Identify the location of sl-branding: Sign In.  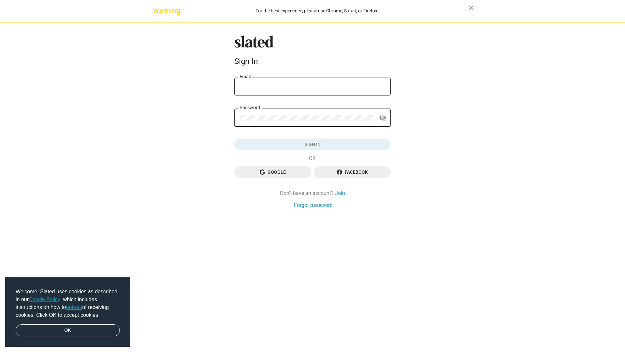
(312, 52).